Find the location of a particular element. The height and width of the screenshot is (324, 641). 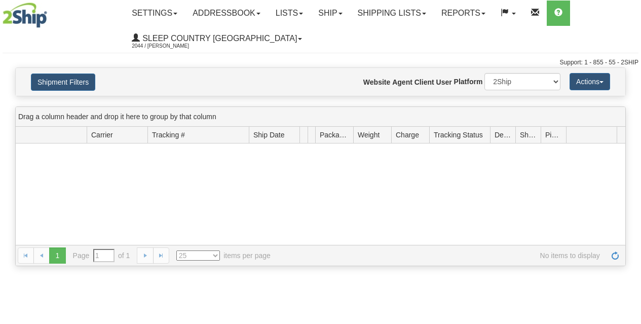

span: Carrier is located at coordinates (102, 135).